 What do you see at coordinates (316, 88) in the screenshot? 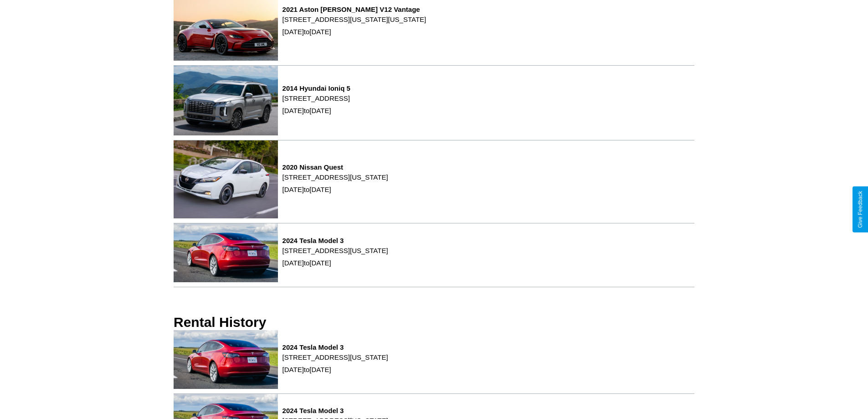
I see `h3: 2014 Hyundai Ioniq 5` at bounding box center [316, 88].